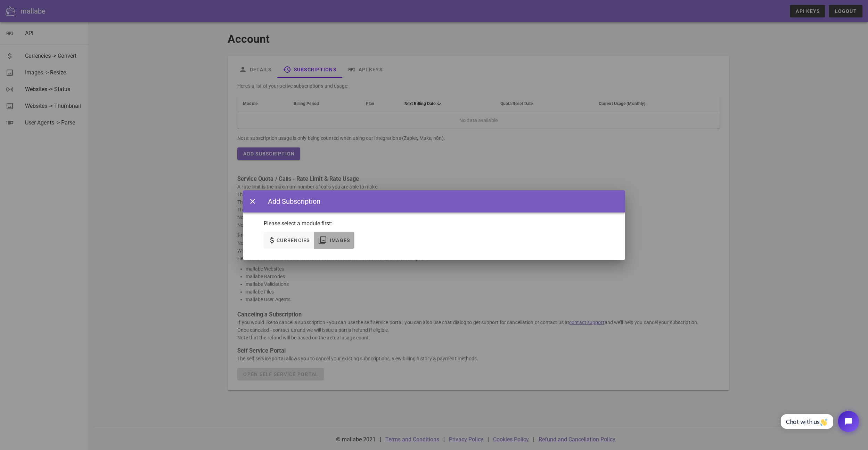 Image resolution: width=868 pixels, height=450 pixels. What do you see at coordinates (75, 16) in the screenshot?
I see `button: Open chat widget` at bounding box center [75, 16].